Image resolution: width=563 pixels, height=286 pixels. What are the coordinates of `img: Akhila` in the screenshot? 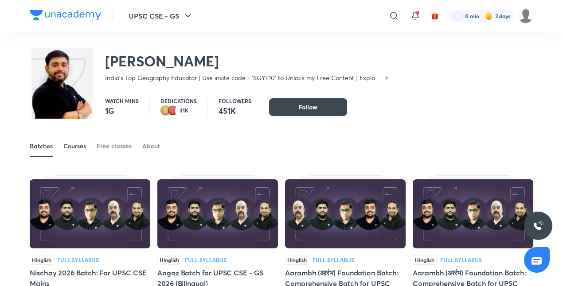 It's located at (526, 16).